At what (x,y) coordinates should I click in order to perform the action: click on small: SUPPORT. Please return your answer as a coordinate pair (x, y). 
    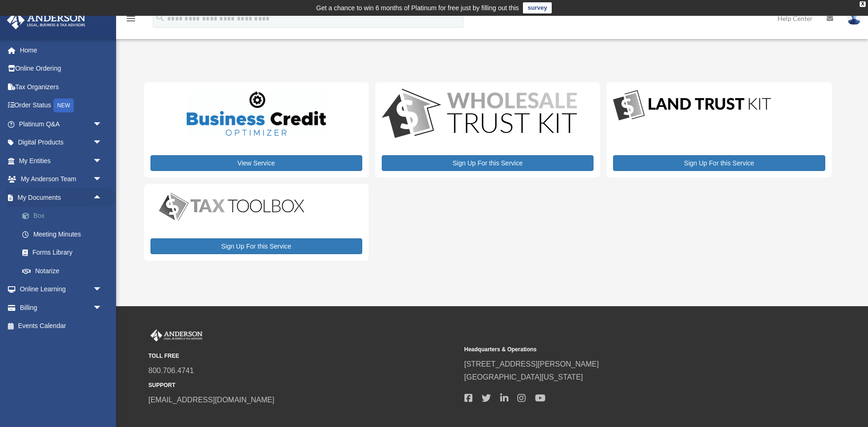
    Looking at the image, I should click on (303, 385).